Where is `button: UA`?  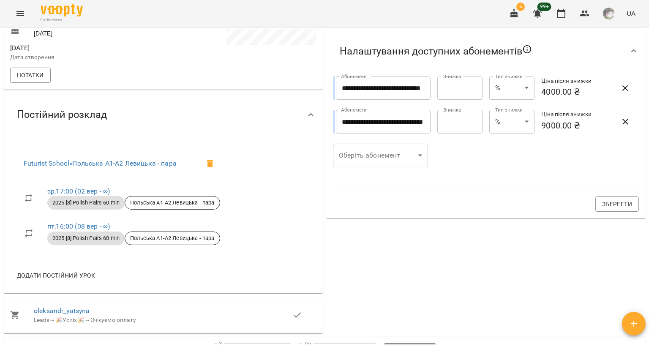 button: UA is located at coordinates (631, 13).